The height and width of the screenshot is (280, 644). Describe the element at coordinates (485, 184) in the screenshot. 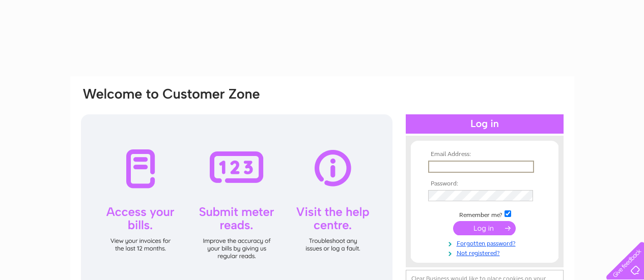

I see `th: Password:` at that location.